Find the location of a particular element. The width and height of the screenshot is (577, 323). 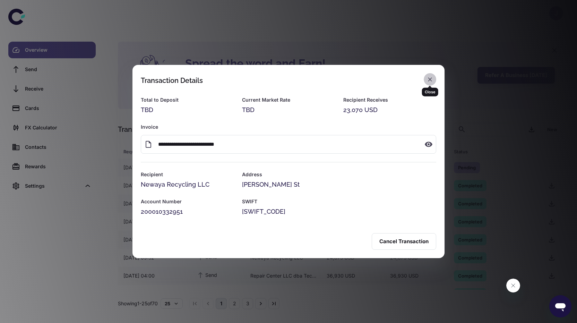

div: 23,070 USD is located at coordinates (390, 110).